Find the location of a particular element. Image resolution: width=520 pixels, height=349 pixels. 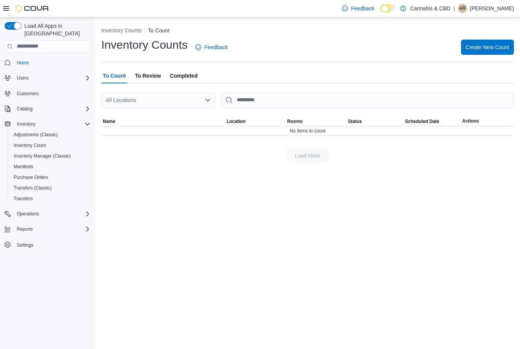

button: Load More is located at coordinates (308, 156).